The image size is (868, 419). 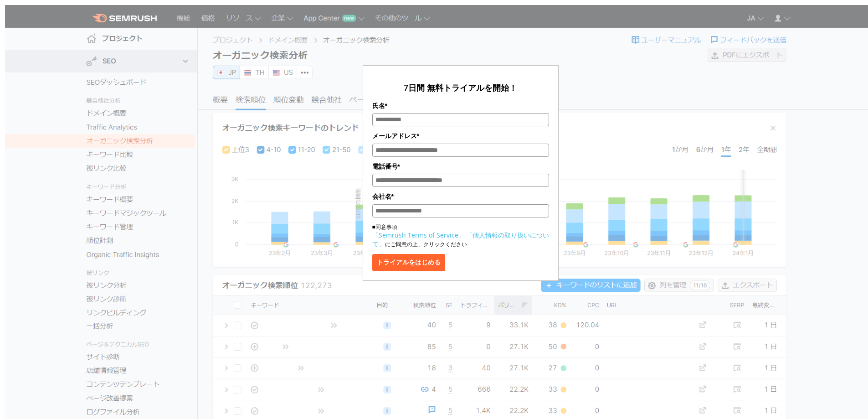 I want to click on span: 7日間 無料トライアルを開始！, so click(x=460, y=88).